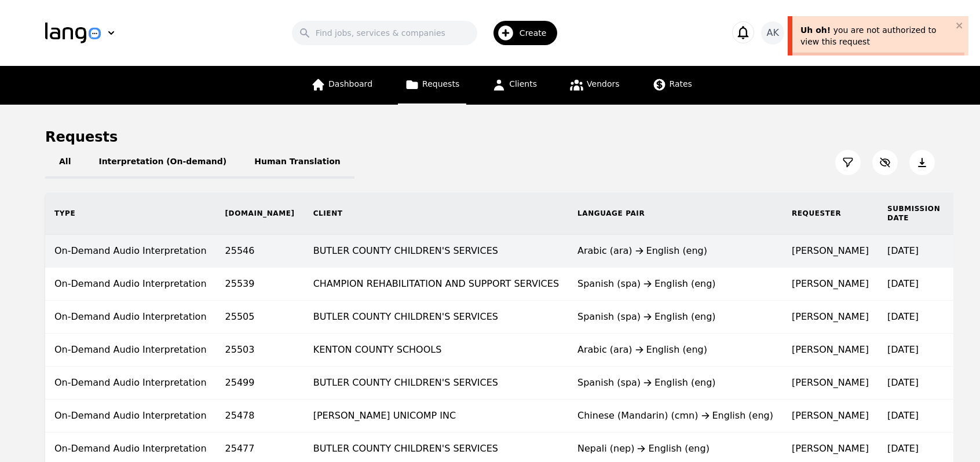 The height and width of the screenshot is (462, 980). Describe the element at coordinates (162, 163) in the screenshot. I see `button: Interpretation (On-demand)` at that location.